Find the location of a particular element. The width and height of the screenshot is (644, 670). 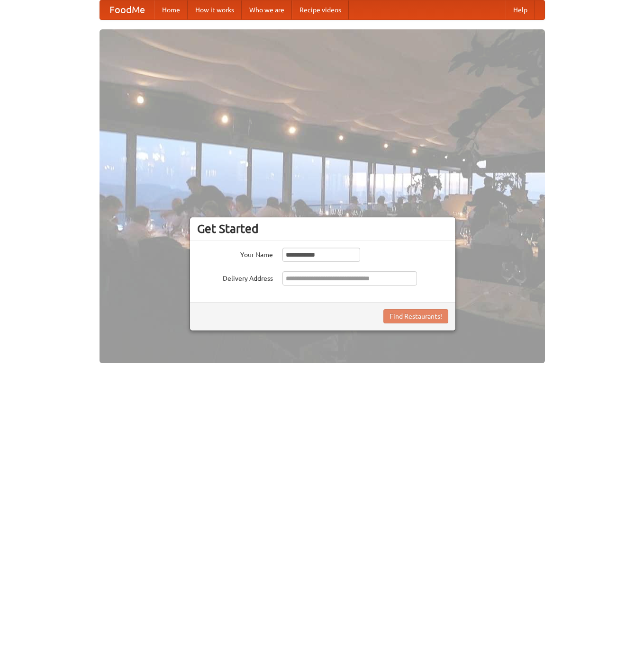

a: FoodMe is located at coordinates (127, 10).